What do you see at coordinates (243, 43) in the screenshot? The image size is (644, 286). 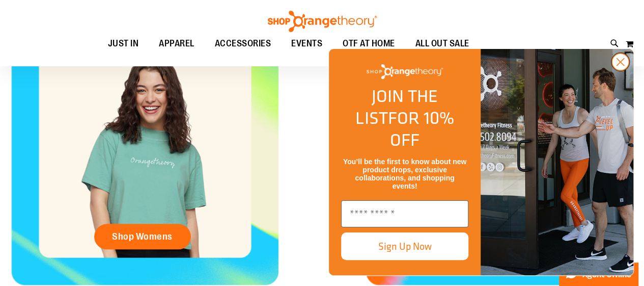 I see `span: ACCESSORIES` at bounding box center [243, 43].